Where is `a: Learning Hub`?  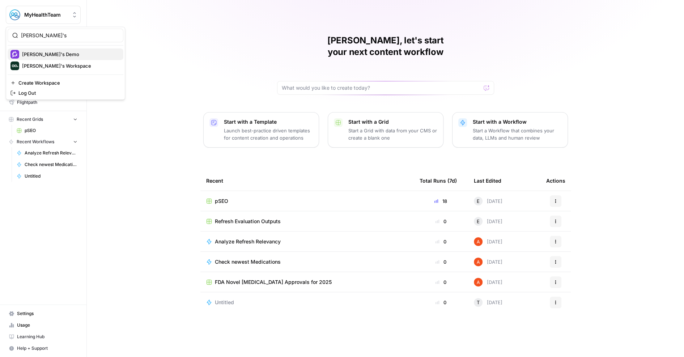 a: Learning Hub is located at coordinates (43, 337).